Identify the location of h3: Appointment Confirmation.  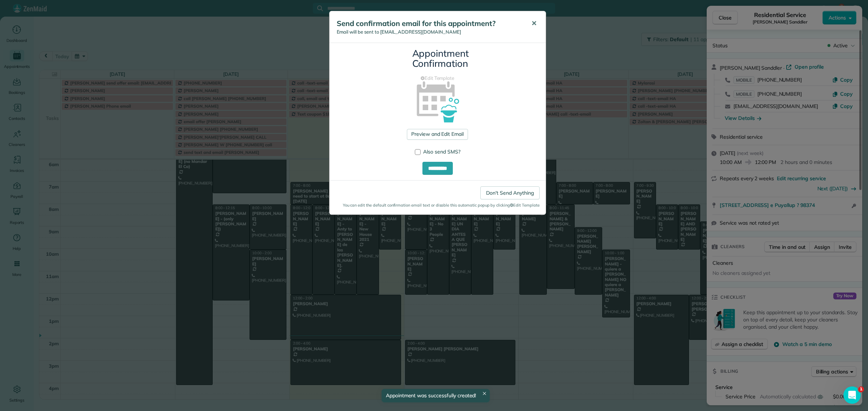
(437, 59).